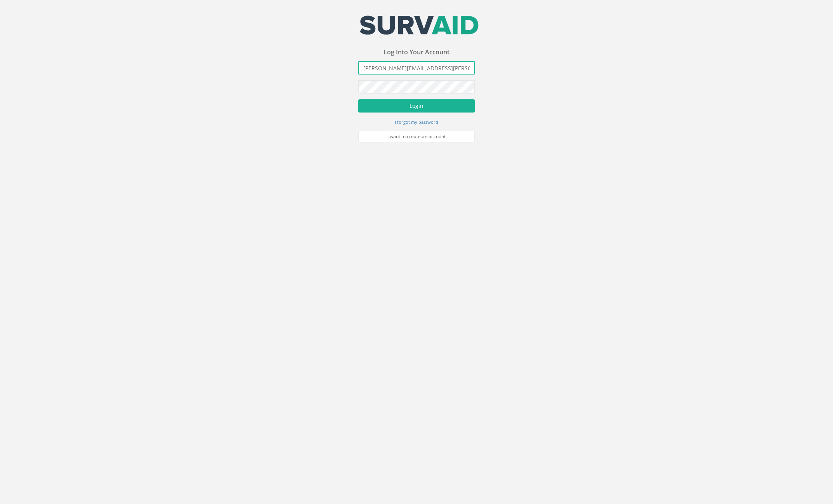 The height and width of the screenshot is (504, 833). What do you see at coordinates (417, 106) in the screenshot?
I see `button: Login` at bounding box center [417, 106].